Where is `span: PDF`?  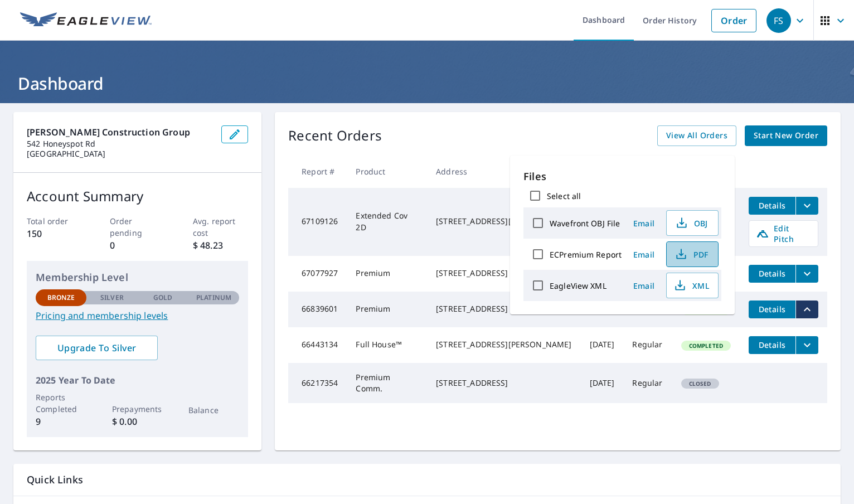 span: PDF is located at coordinates (691, 254).